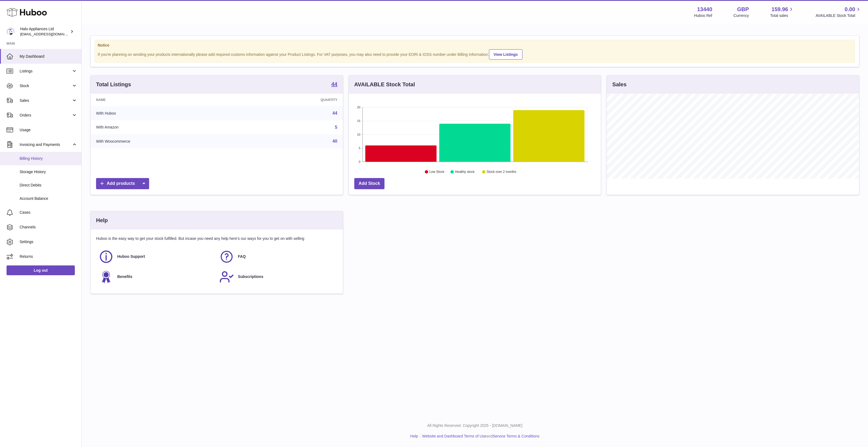  Describe the element at coordinates (359, 107) in the screenshot. I see `text: 20` at that location.